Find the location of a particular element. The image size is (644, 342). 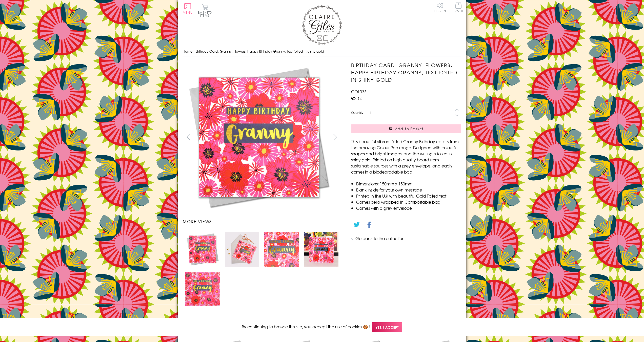

li: Blank inside for your own message is located at coordinates (409, 190).